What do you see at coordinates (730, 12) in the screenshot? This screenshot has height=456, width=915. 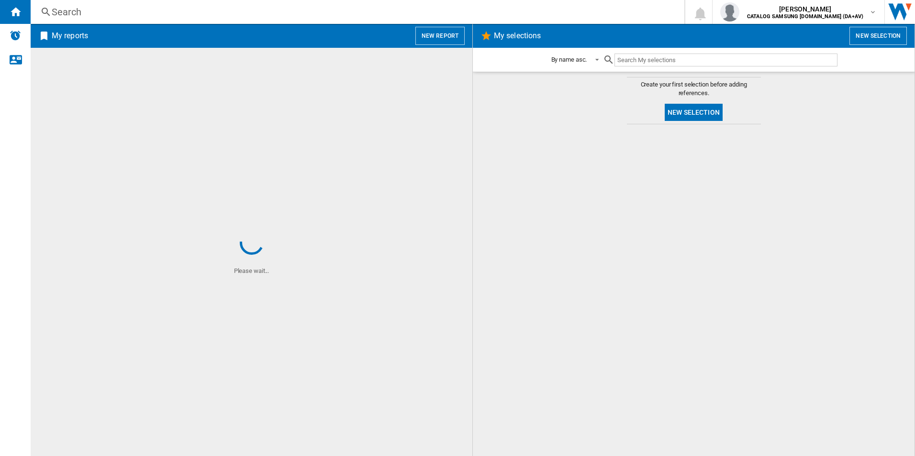 I see `img: profile.jpg` at bounding box center [730, 12].